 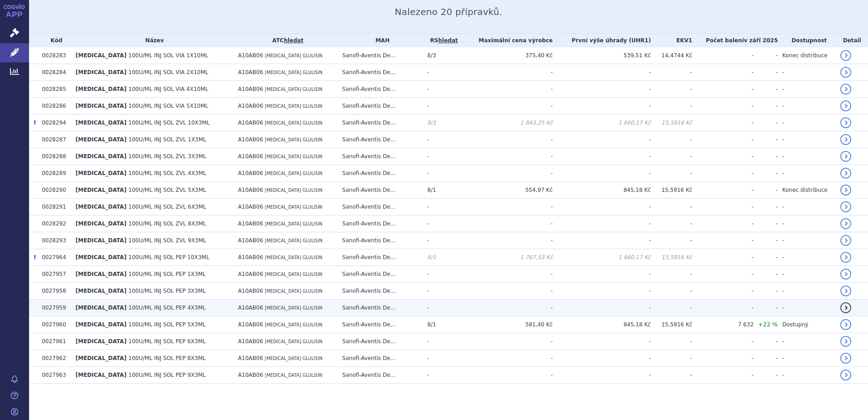 I want to click on td: 0028288, so click(x=54, y=156).